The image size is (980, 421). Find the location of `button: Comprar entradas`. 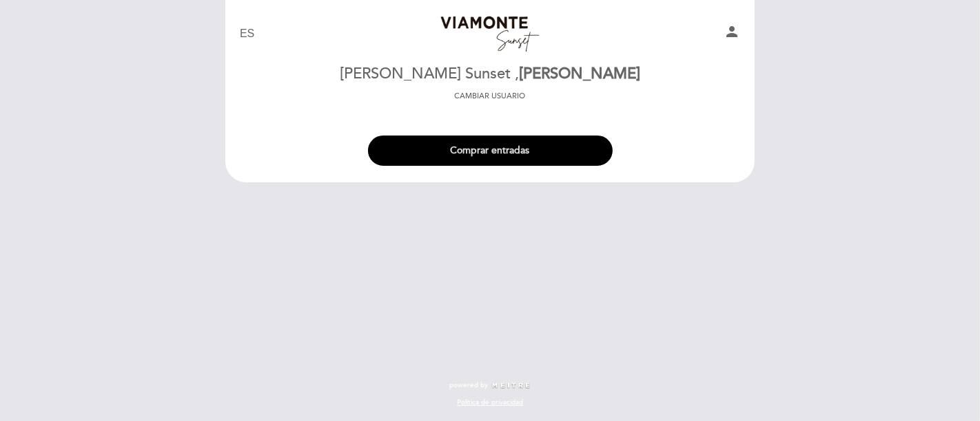

button: Comprar entradas is located at coordinates (490, 151).